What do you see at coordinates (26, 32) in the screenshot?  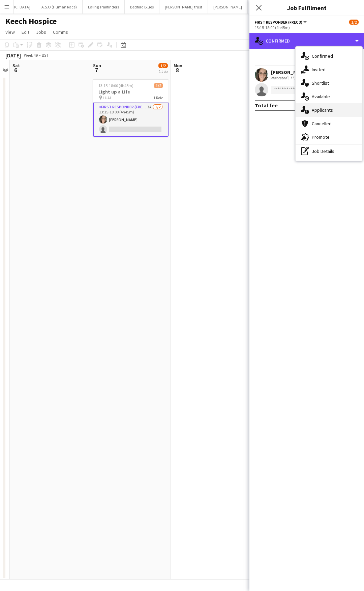 I see `span: Edit` at bounding box center [26, 32].